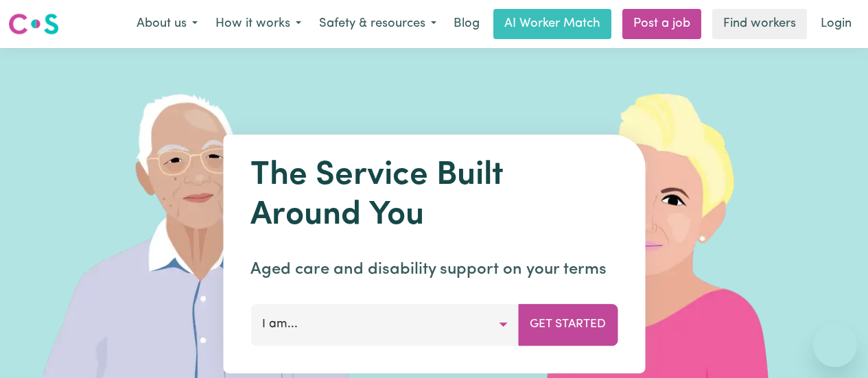  Describe the element at coordinates (552, 24) in the screenshot. I see `a: AI Worker Match` at that location.